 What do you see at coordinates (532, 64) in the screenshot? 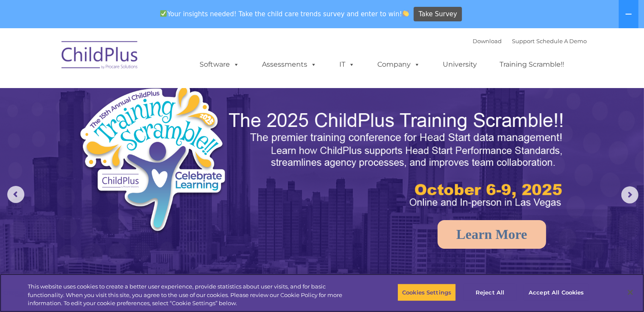
I see `a: Training Scramble!!` at bounding box center [532, 64].